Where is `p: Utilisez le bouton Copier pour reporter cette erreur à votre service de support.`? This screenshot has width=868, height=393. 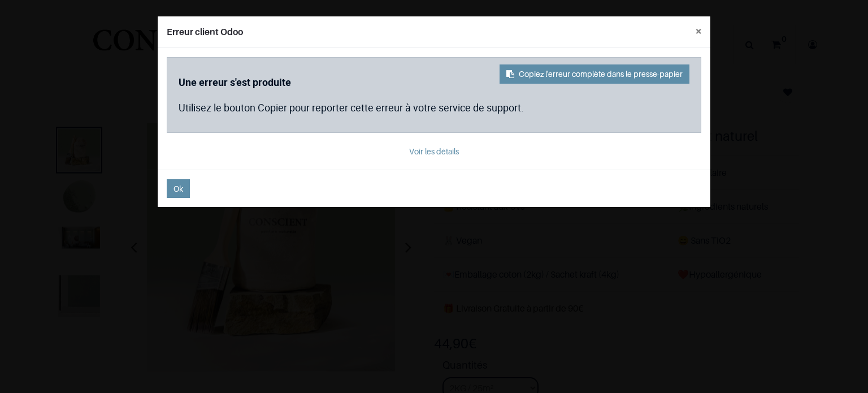 p: Utilisez le bouton Copier pour reporter cette erreur à votre service de support. is located at coordinates (434, 107).